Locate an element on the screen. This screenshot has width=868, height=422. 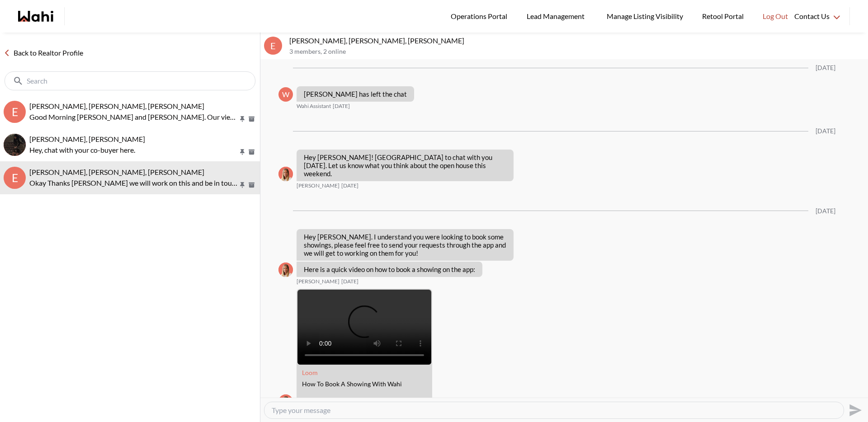
textarea: Type your message is located at coordinates (554, 411).